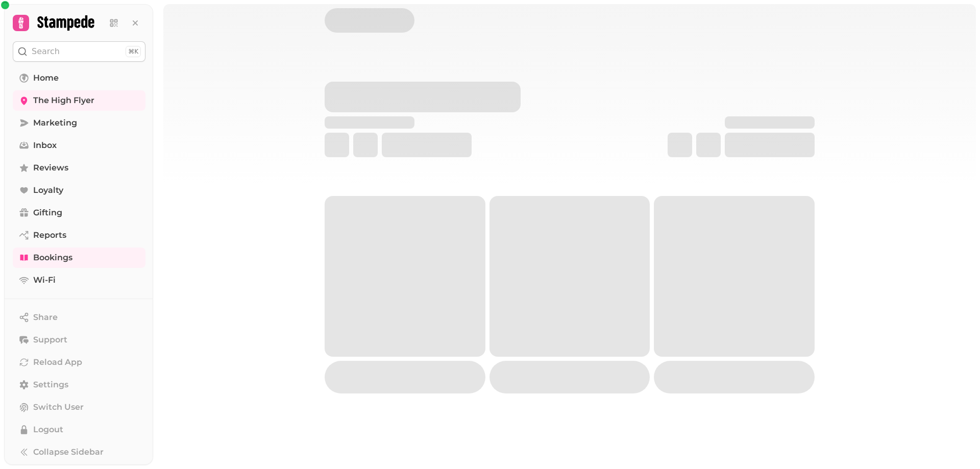 This screenshot has width=980, height=469. Describe the element at coordinates (79, 340) in the screenshot. I see `button: Support` at that location.